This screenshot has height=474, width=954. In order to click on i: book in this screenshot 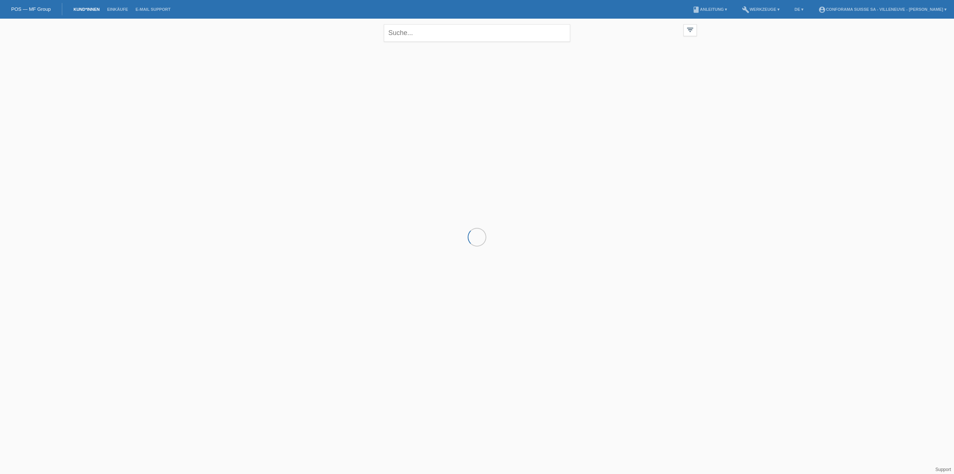, I will do `click(696, 10)`.